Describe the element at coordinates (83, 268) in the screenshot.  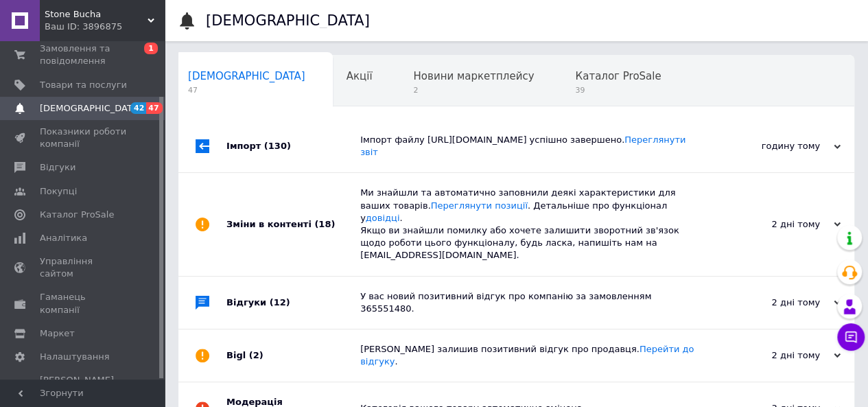
I see `span: Управління сайтом` at that location.